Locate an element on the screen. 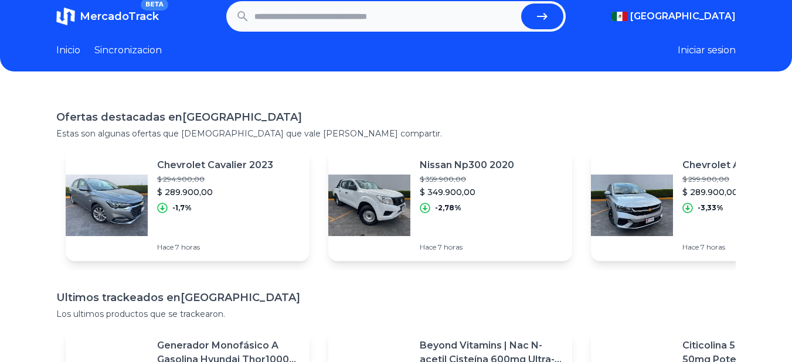 This screenshot has width=792, height=362. a: Inicio is located at coordinates (68, 50).